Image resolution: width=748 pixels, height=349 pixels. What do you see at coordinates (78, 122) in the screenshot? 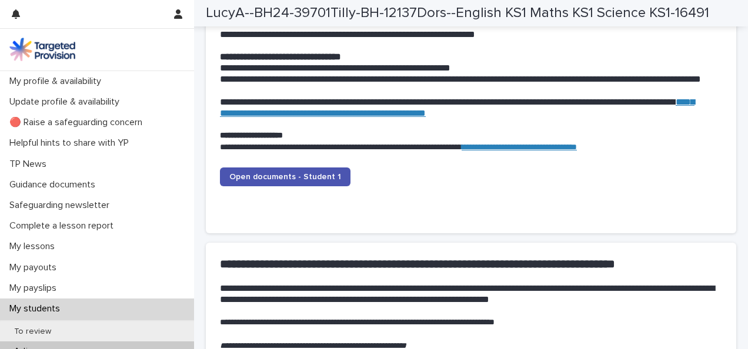
I see `p: 🔴 Raise a safeguarding concern` at bounding box center [78, 122].